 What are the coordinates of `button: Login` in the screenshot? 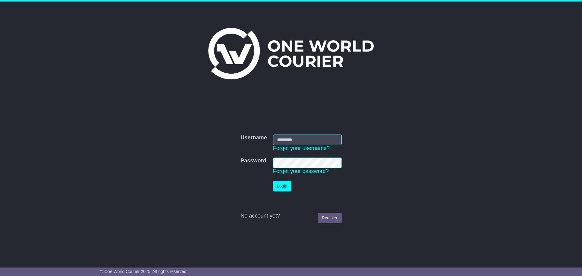 It's located at (282, 186).